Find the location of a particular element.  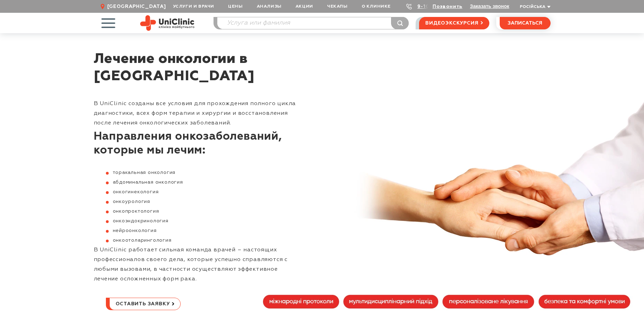

button: Російська is located at coordinates (535, 7).